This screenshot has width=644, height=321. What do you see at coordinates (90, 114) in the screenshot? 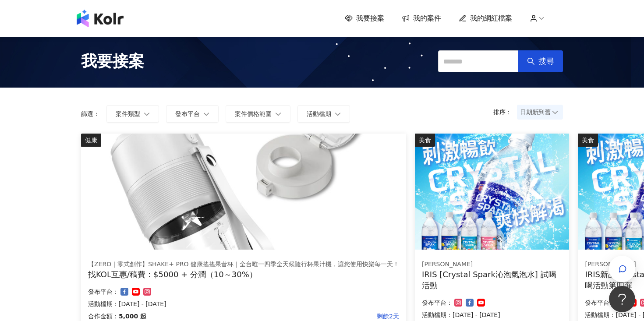
I see `p: 篩選：` at bounding box center [90, 114].